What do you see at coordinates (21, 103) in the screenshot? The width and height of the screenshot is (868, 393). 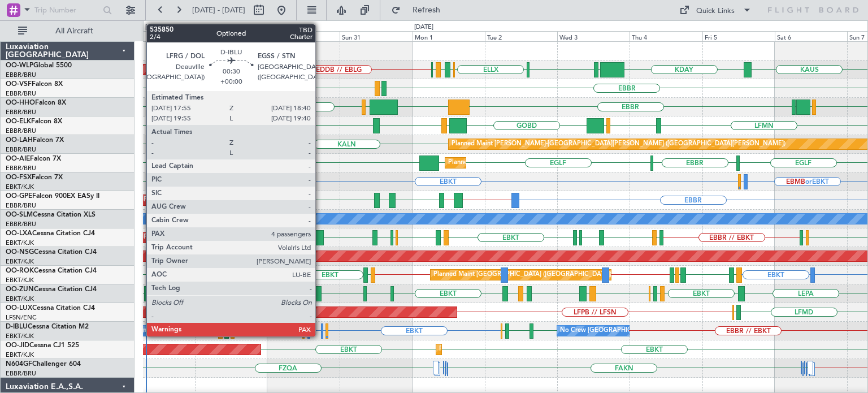 I see `span: OO-HHO` at bounding box center [21, 103].